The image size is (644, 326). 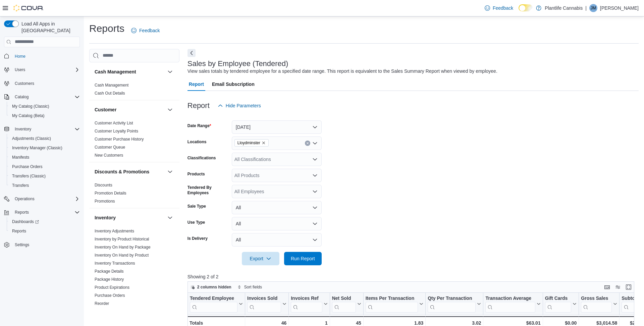 I want to click on button: Catalog, so click(x=22, y=97).